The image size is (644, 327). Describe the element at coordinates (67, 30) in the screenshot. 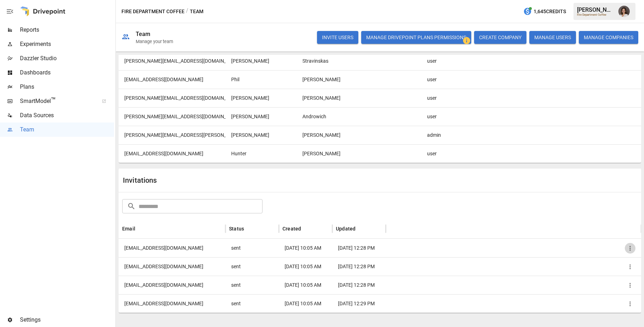

I see `span: Reports` at that location.